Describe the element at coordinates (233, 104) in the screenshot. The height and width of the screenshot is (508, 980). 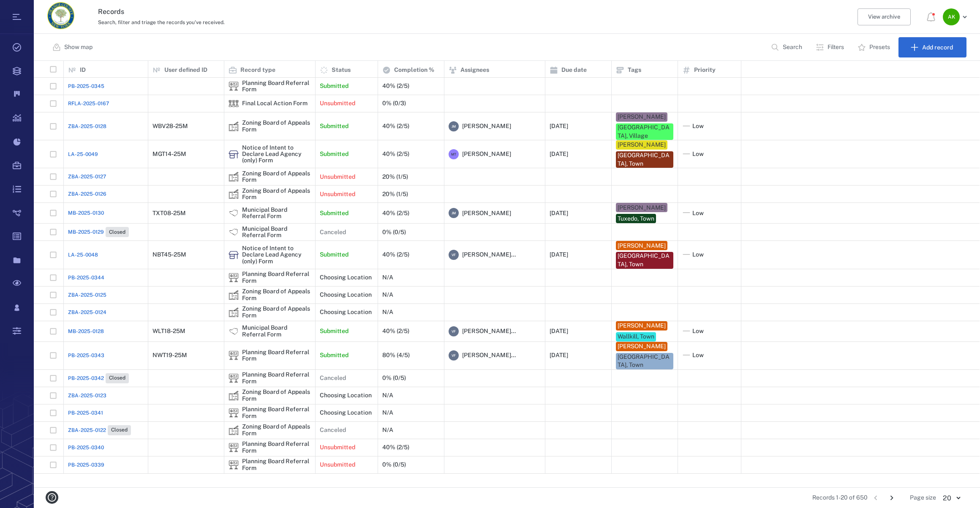
I see `img: icon Final Local Action Form` at that location.